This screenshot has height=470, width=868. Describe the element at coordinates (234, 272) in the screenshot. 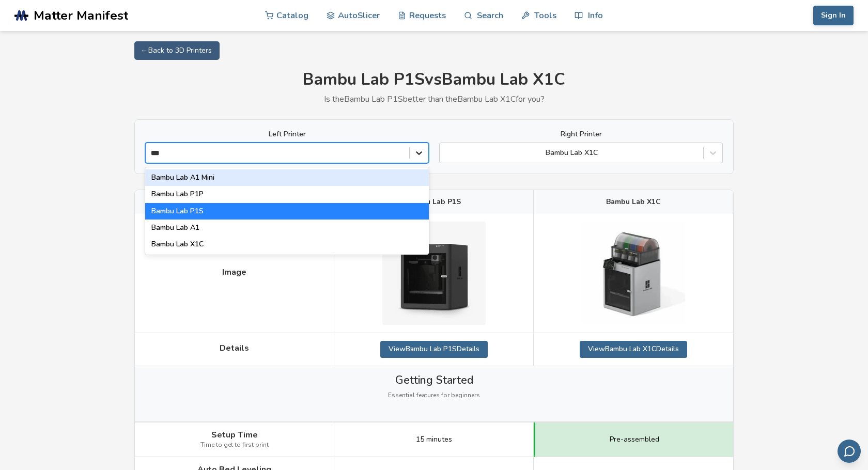

I see `span: Image` at that location.